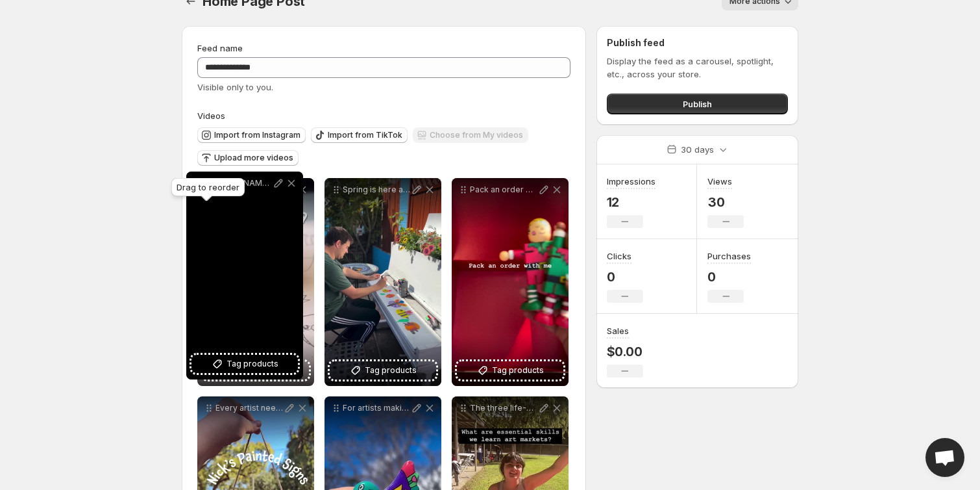 The image size is (980, 490). What do you see at coordinates (698, 104) in the screenshot?
I see `span: Publish` at bounding box center [698, 104].